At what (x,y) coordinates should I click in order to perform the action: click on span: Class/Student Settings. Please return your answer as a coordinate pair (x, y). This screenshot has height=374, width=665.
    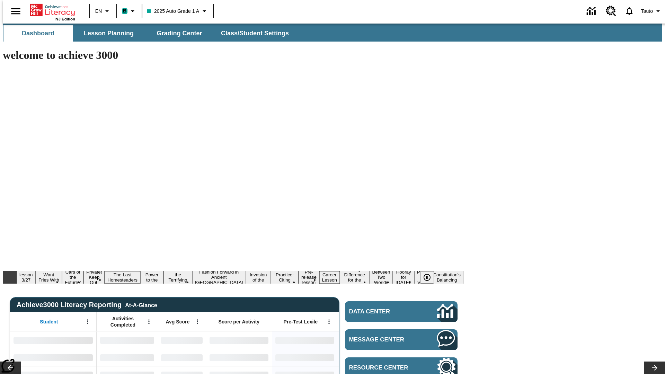
    Looking at the image, I should click on (255, 33).